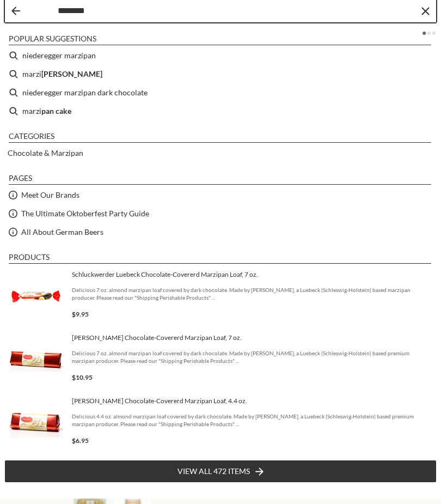  Describe the element at coordinates (221, 93) in the screenshot. I see `li: niederegger marzipan dark chocolate` at that location.